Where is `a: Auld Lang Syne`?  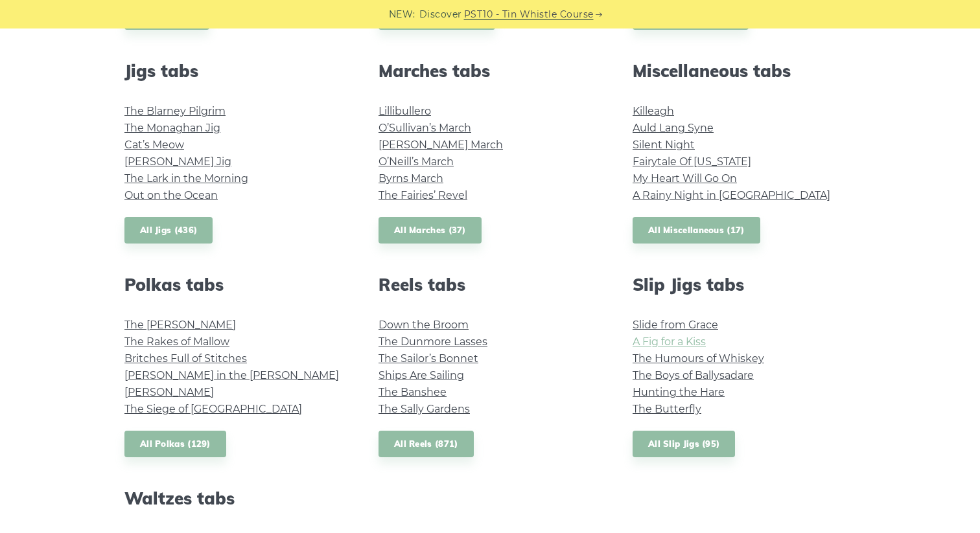
a: Auld Lang Syne is located at coordinates (673, 128).